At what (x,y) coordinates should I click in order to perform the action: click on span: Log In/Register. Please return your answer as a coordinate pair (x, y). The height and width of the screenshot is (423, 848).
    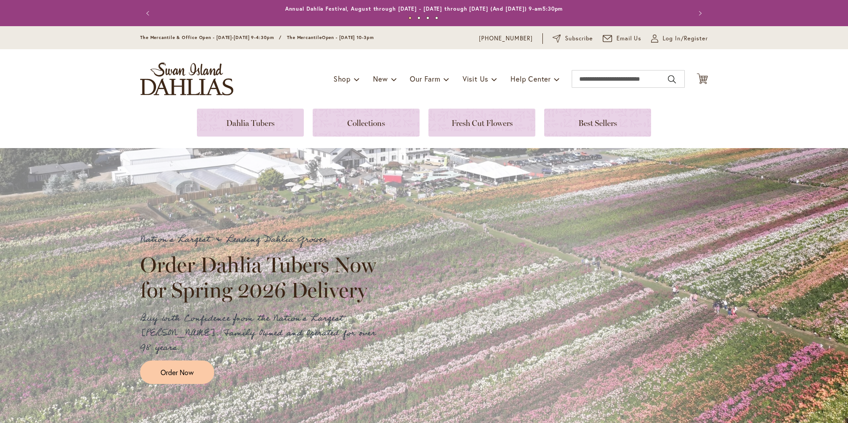
    Looking at the image, I should click on (685, 39).